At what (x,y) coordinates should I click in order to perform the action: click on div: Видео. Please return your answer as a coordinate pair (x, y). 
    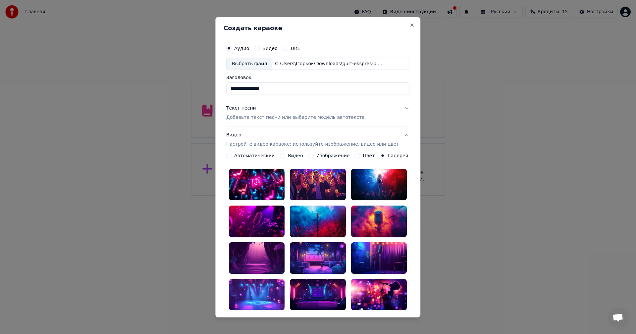
    Looking at the image, I should click on (312, 140).